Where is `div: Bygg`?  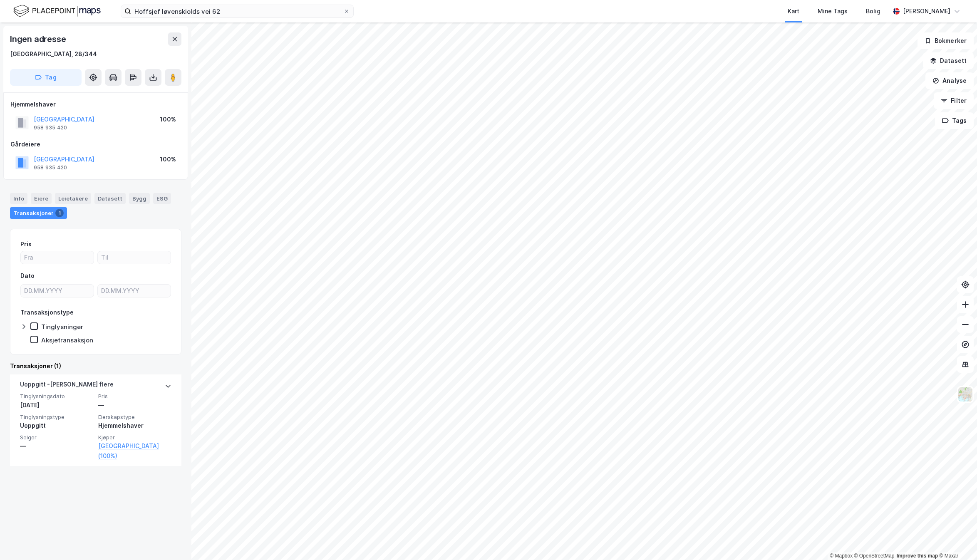 div: Bygg is located at coordinates (139, 199).